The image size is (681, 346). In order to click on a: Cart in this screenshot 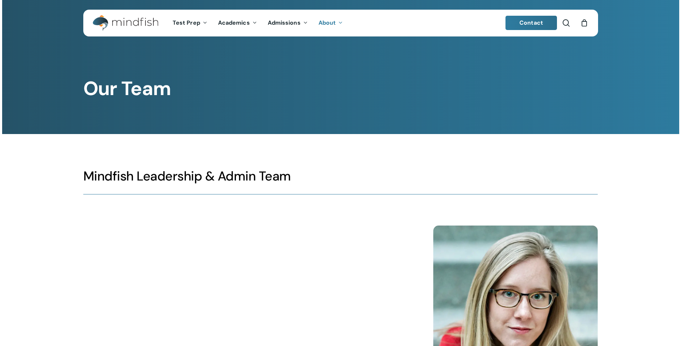, I will do `click(585, 23)`.